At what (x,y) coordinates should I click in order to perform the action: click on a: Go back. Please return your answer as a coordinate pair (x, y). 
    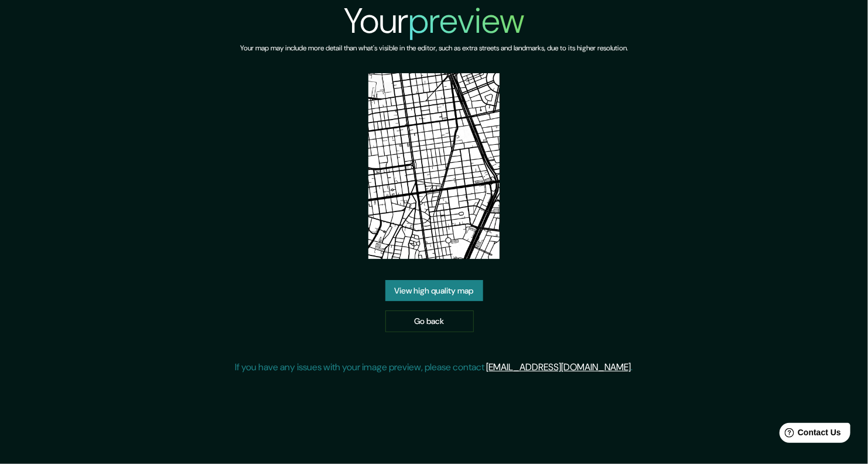
    Looking at the image, I should click on (429, 321).